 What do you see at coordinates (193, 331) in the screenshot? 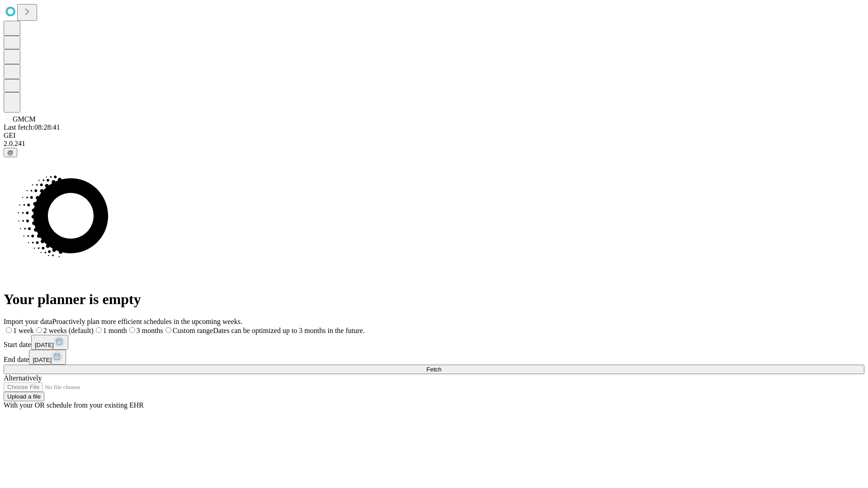
I see `span: Custom range` at bounding box center [193, 331].